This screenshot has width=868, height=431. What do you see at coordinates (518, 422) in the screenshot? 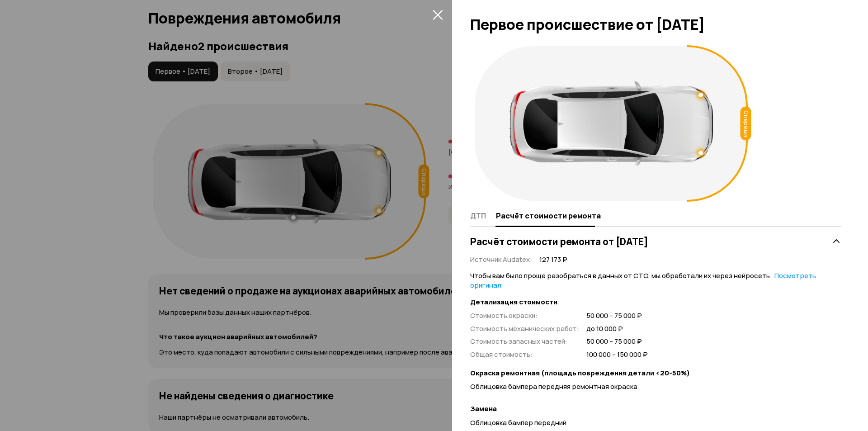
I see `span: Облицовка бампер передний` at bounding box center [518, 422].